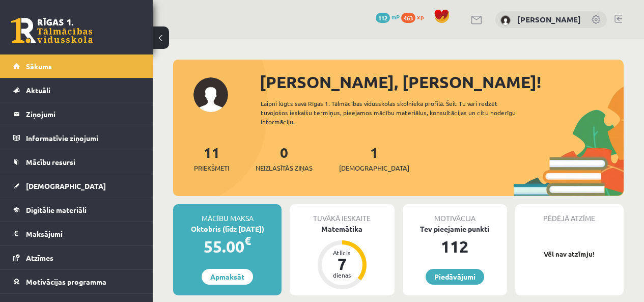  I want to click on span: mP, so click(395, 17).